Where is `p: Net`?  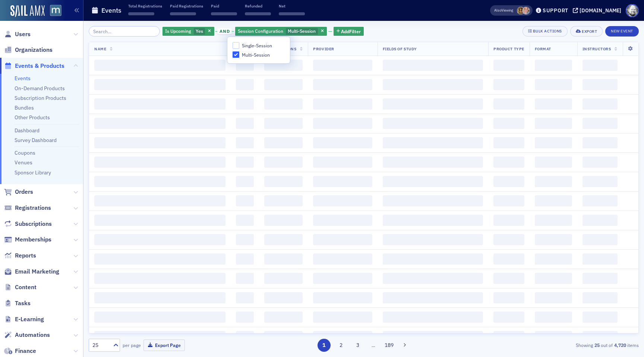 p: Net is located at coordinates (292, 6).